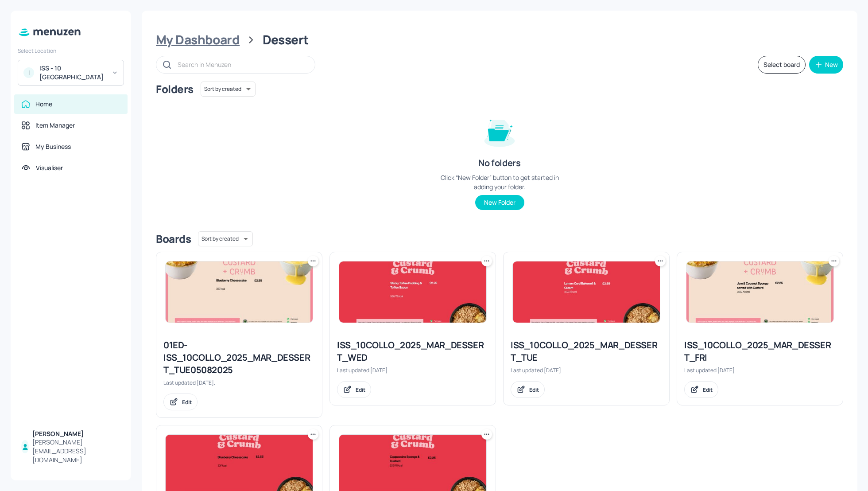 The height and width of the screenshot is (491, 868). Describe the element at coordinates (53, 147) in the screenshot. I see `div: My Business` at that location.